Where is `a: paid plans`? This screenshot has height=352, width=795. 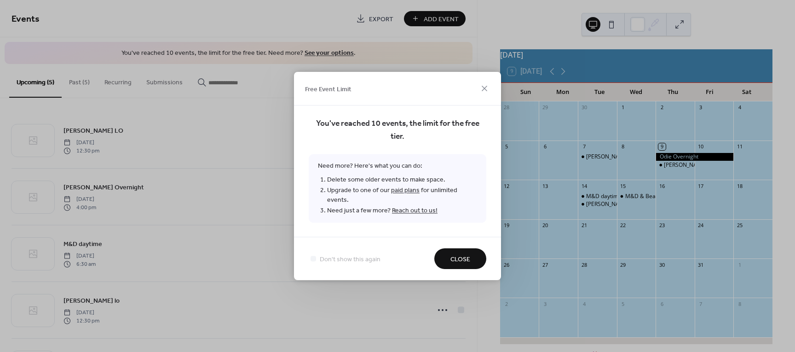 a: paid plans is located at coordinates (405, 190).